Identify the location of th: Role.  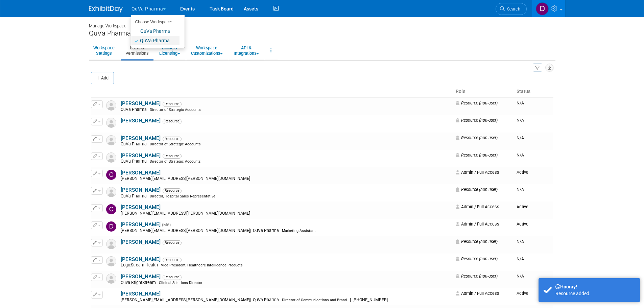
(483, 92).